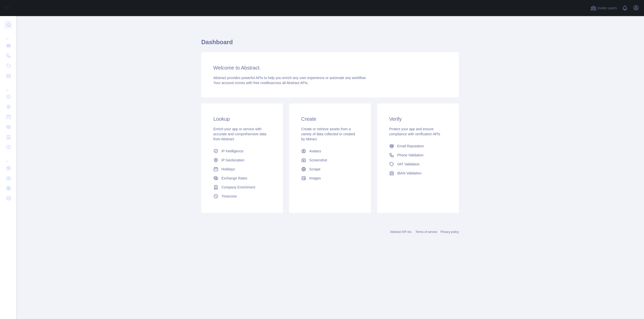 This screenshot has width=644, height=319. Describe the element at coordinates (410, 155) in the screenshot. I see `span: Phone Validation` at that location.